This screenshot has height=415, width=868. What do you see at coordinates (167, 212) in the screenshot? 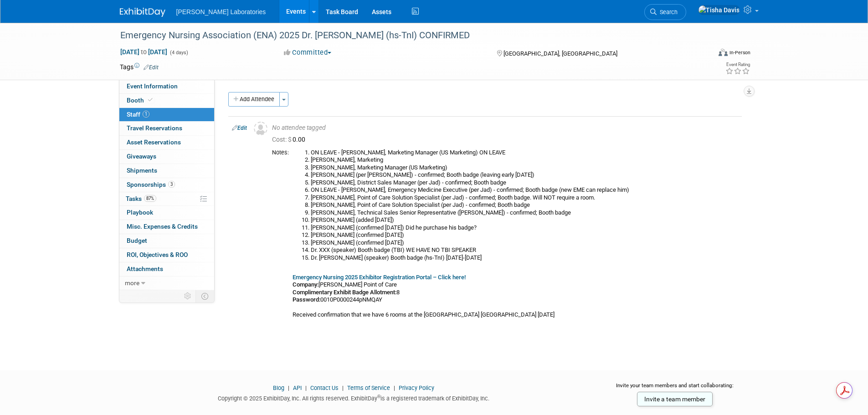
I see `a: Playbook` at bounding box center [167, 212].